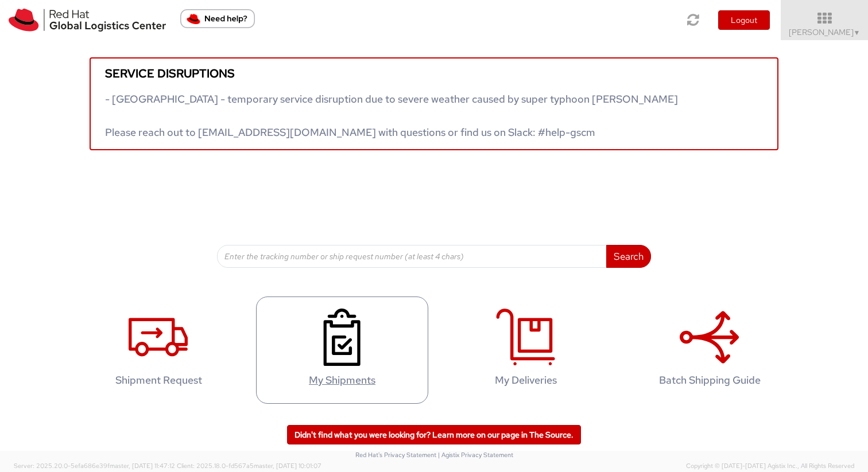 The height and width of the screenshot is (472, 868). Describe the element at coordinates (434, 73) in the screenshot. I see `h5: Service disruptions` at that location.